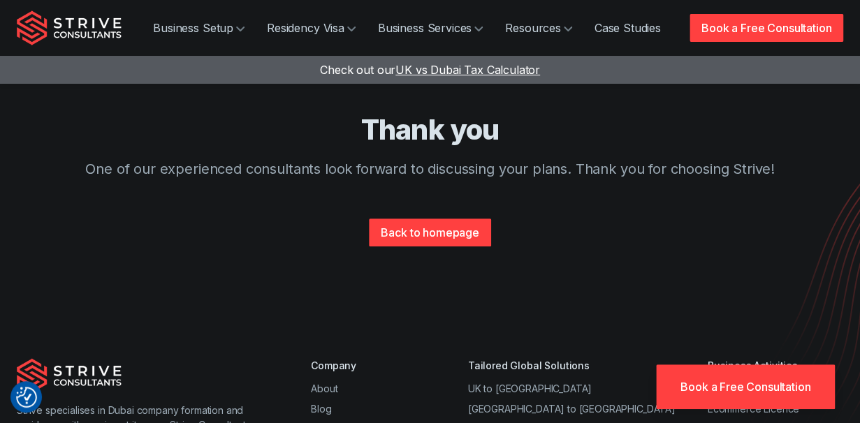 The height and width of the screenshot is (423, 860). I want to click on p: One of our experienced consultants look forward to discussing your plans. Thank you for choosing ..., so click(430, 169).